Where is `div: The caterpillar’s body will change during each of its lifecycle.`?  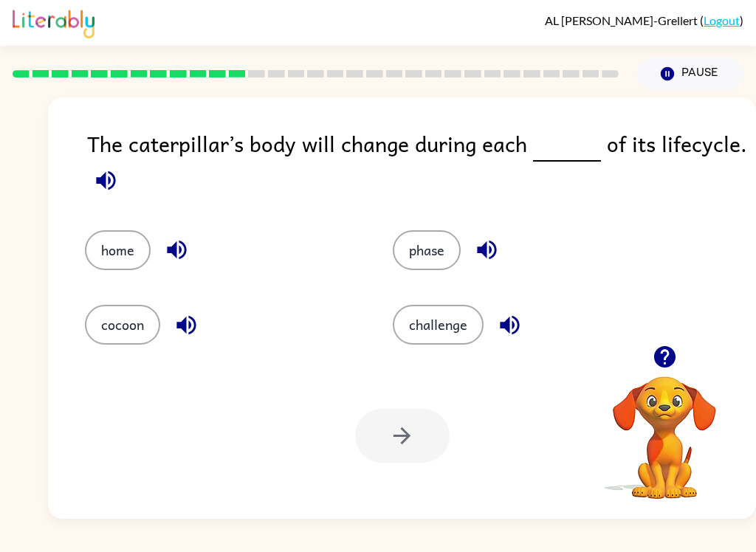
div: The caterpillar’s body will change during each of its lifecycle. is located at coordinates (421, 164).